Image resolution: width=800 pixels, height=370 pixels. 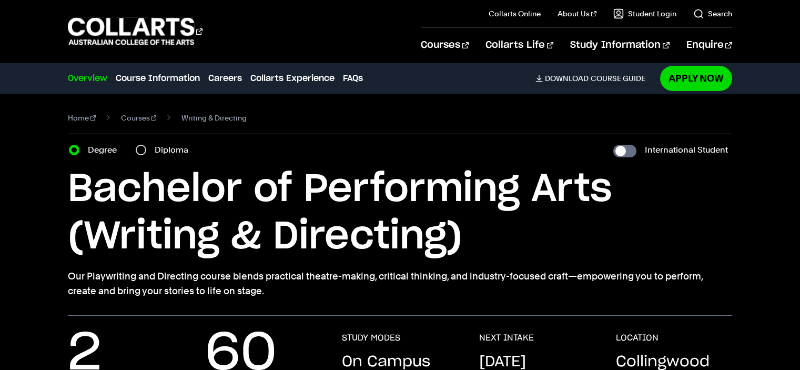 What do you see at coordinates (686, 150) in the screenshot?
I see `label: International Student` at bounding box center [686, 150].